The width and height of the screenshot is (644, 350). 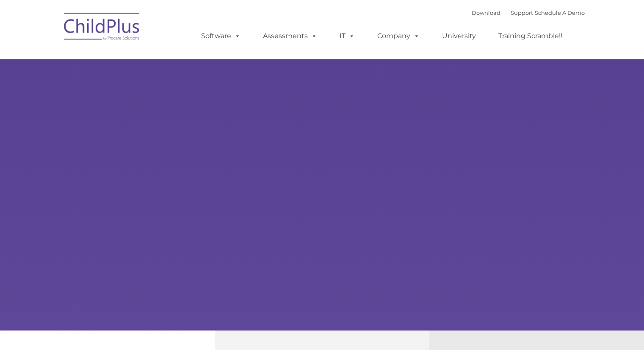 I want to click on a: Company, so click(x=398, y=36).